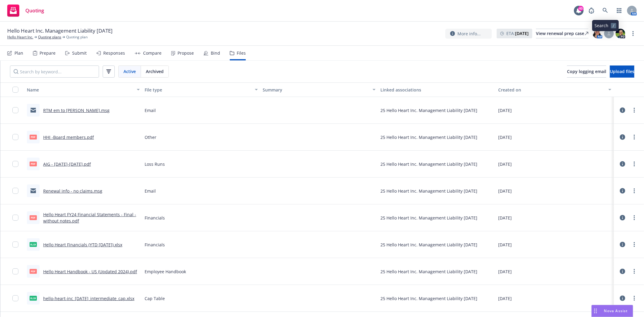 The width and height of the screenshot is (644, 317). Describe the element at coordinates (468, 34) in the screenshot. I see `button: More info...` at that location.